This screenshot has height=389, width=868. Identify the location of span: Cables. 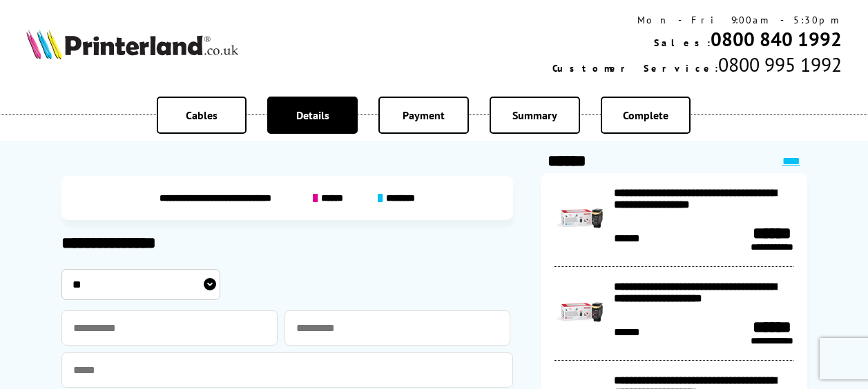
(202, 115).